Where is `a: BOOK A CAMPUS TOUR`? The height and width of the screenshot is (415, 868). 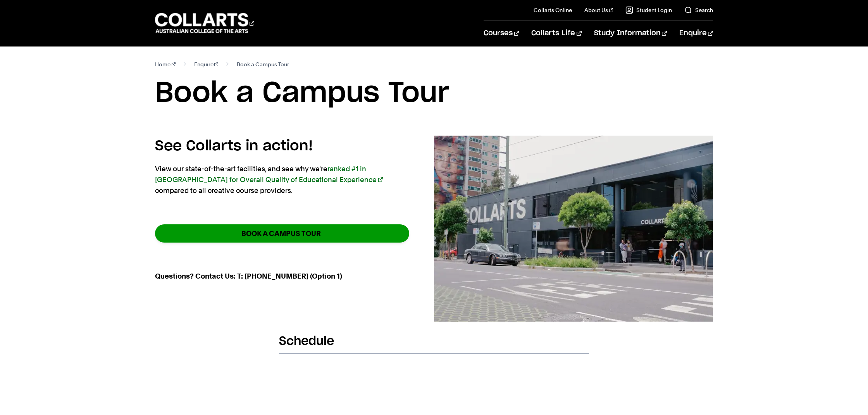 a: BOOK A CAMPUS TOUR is located at coordinates (282, 233).